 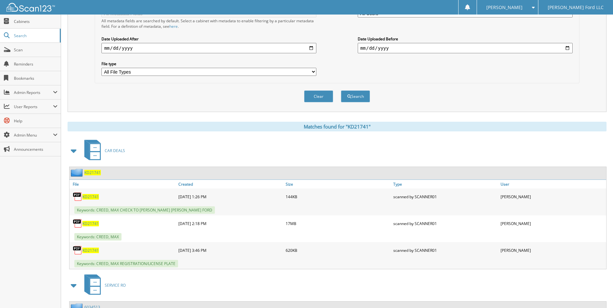 I want to click on a: Type, so click(x=445, y=184).